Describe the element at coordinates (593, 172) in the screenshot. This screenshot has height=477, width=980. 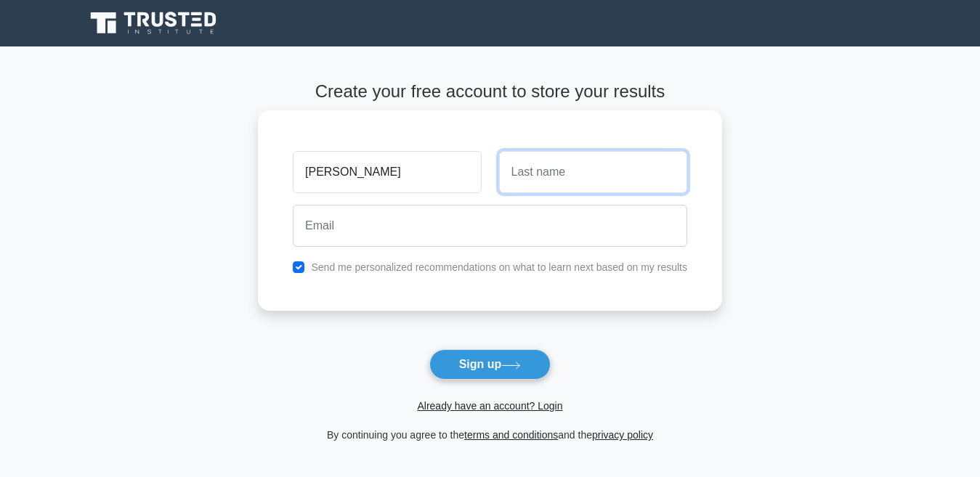
I see `input: Last name` at that location.